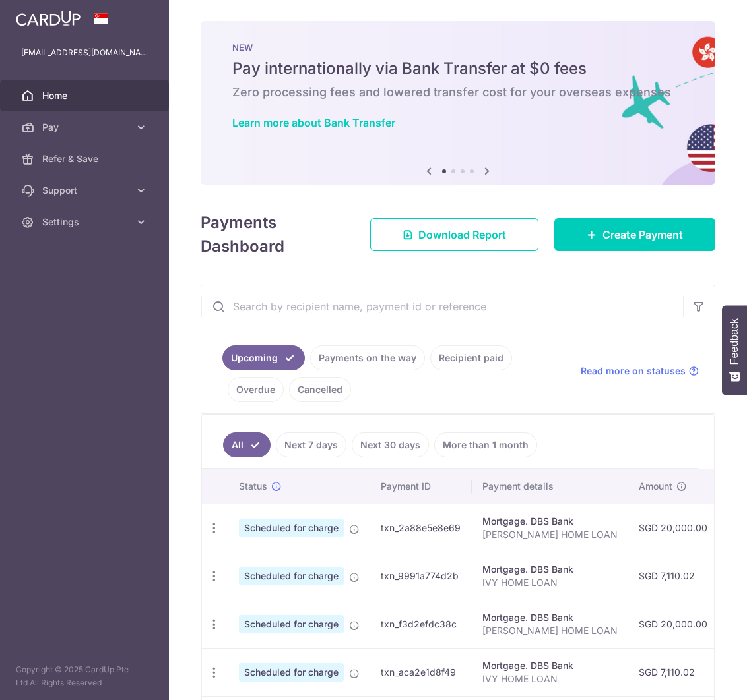  What do you see at coordinates (458, 92) in the screenshot?
I see `h6: Zero processing fees and lowered transfer cost for your overseas expenses` at bounding box center [458, 92].